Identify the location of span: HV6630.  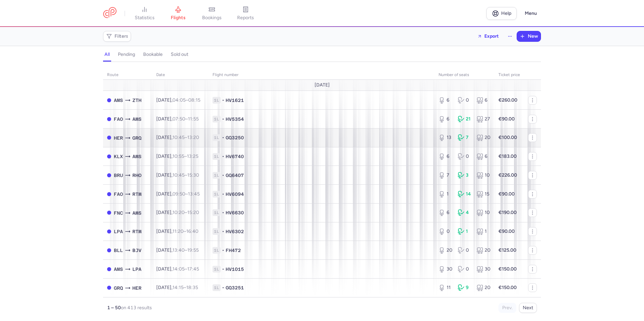
(235, 212).